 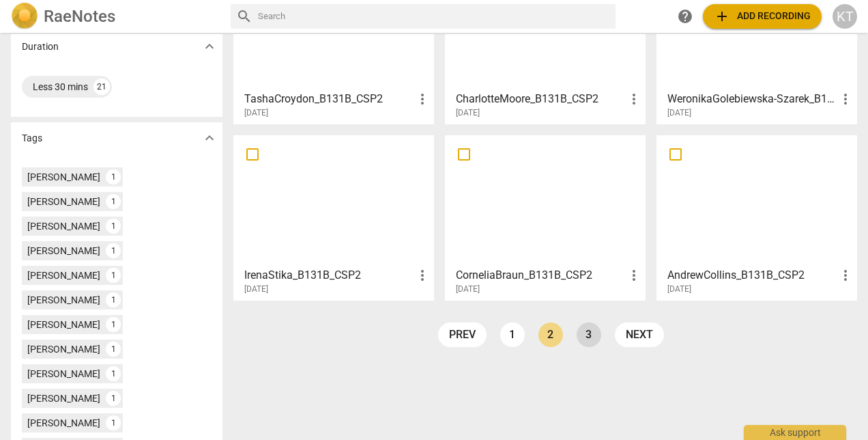 What do you see at coordinates (640, 334) in the screenshot?
I see `a: next` at bounding box center [640, 334].